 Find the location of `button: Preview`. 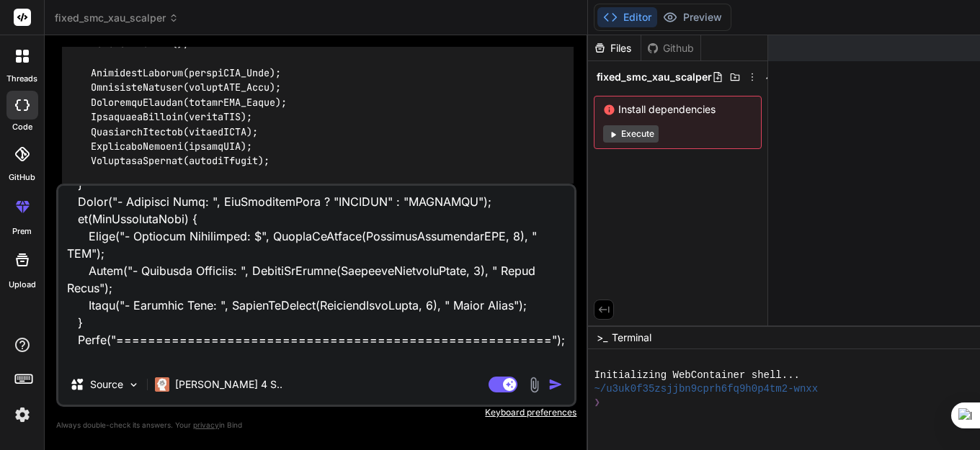

button: Preview is located at coordinates (693, 17).